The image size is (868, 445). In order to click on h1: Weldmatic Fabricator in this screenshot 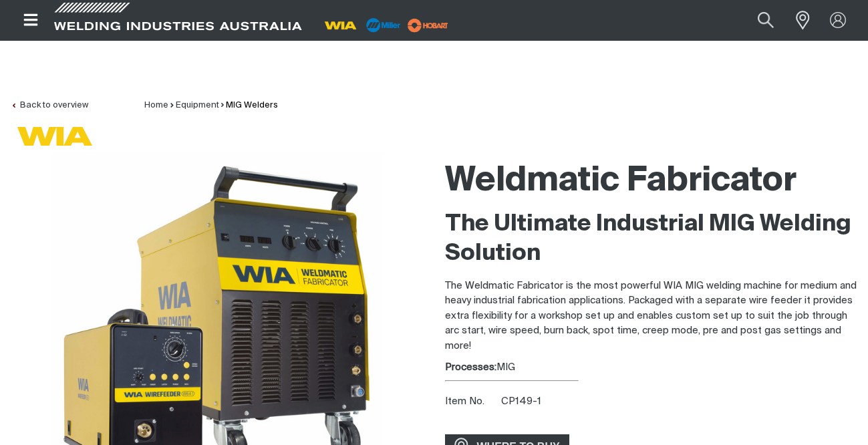, I will do `click(651, 181)`.